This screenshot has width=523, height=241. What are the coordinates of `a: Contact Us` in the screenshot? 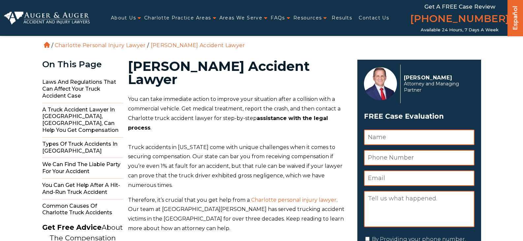 It's located at (374, 18).